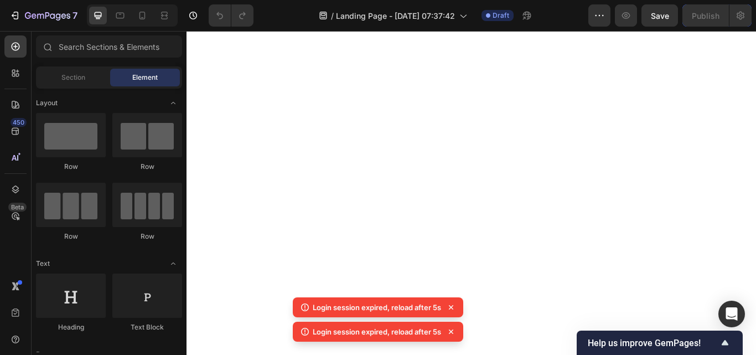  What do you see at coordinates (660, 15) in the screenshot?
I see `button: Save` at bounding box center [660, 15].